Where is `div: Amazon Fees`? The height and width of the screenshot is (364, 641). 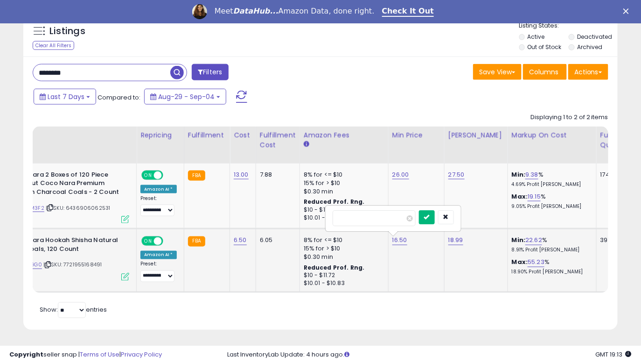 div: Amazon Fees is located at coordinates (344, 135).